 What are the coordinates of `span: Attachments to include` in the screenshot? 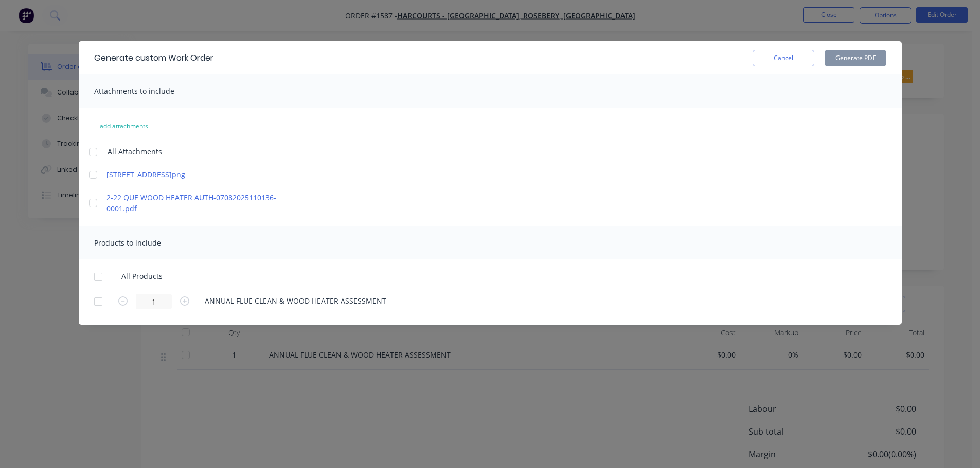 It's located at (134, 91).